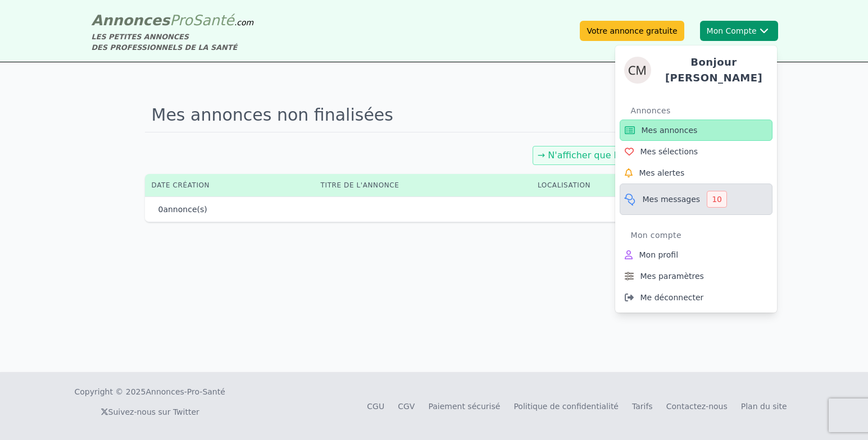 Image resolution: width=868 pixels, height=440 pixels. What do you see at coordinates (671, 199) in the screenshot?
I see `span: Mes messages` at bounding box center [671, 199].